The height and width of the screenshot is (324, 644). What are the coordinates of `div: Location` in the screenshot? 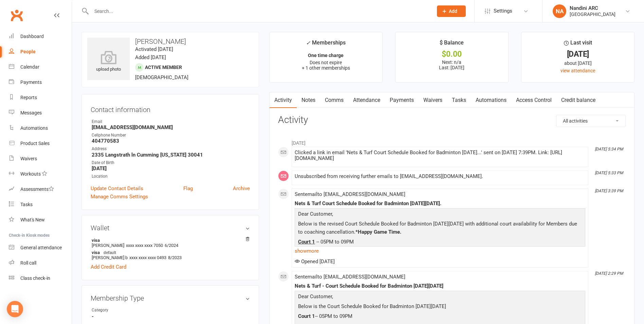 It's located at (171, 176).